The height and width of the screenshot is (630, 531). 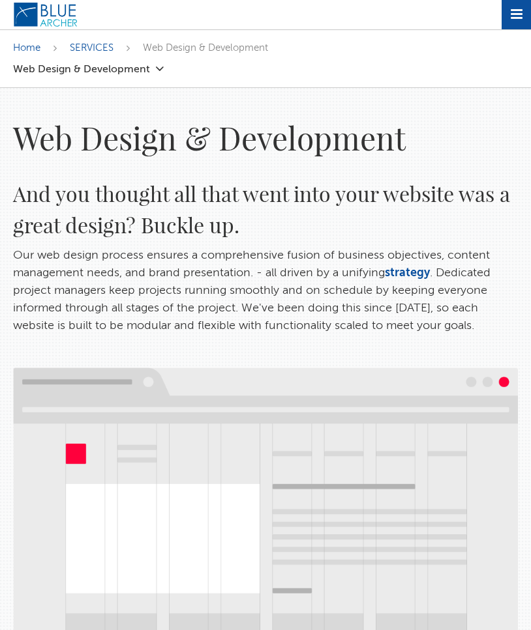 What do you see at coordinates (27, 48) in the screenshot?
I see `a: Home` at bounding box center [27, 48].